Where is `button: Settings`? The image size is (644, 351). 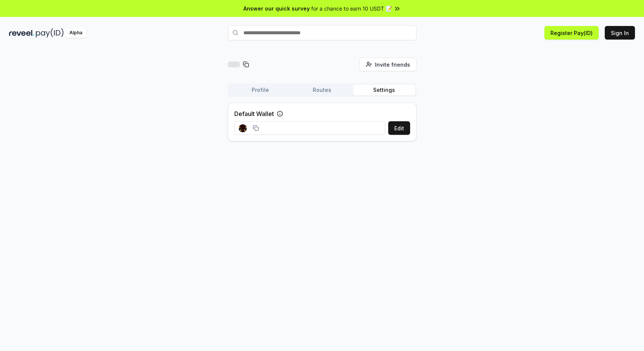
button: Settings is located at coordinates (383, 90).